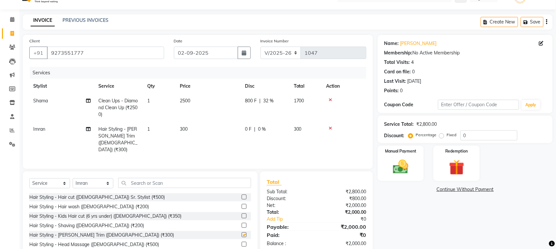 This screenshot has height=249, width=556. Describe the element at coordinates (457, 151) in the screenshot. I see `label: Redemption` at that location.